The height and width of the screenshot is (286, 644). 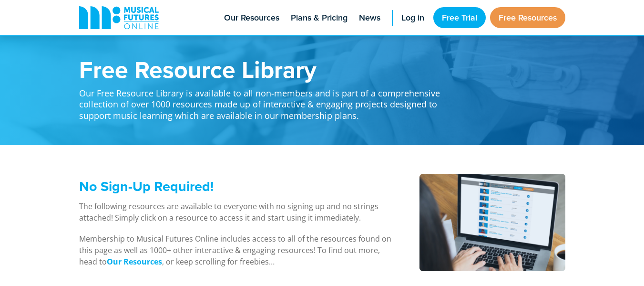 I want to click on a: Free Trial, so click(x=460, y=18).